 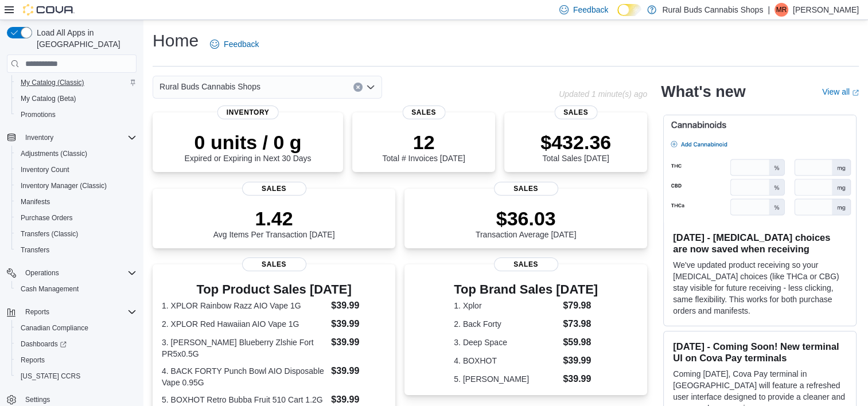 What do you see at coordinates (48, 99) in the screenshot?
I see `a: My Catalog (Beta)` at bounding box center [48, 99].